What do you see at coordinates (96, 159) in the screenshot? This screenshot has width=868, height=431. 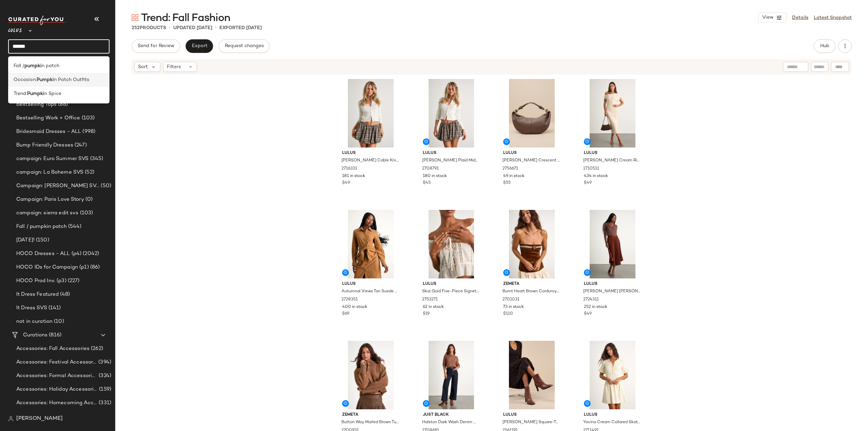 I see `span: (345)` at bounding box center [96, 159].